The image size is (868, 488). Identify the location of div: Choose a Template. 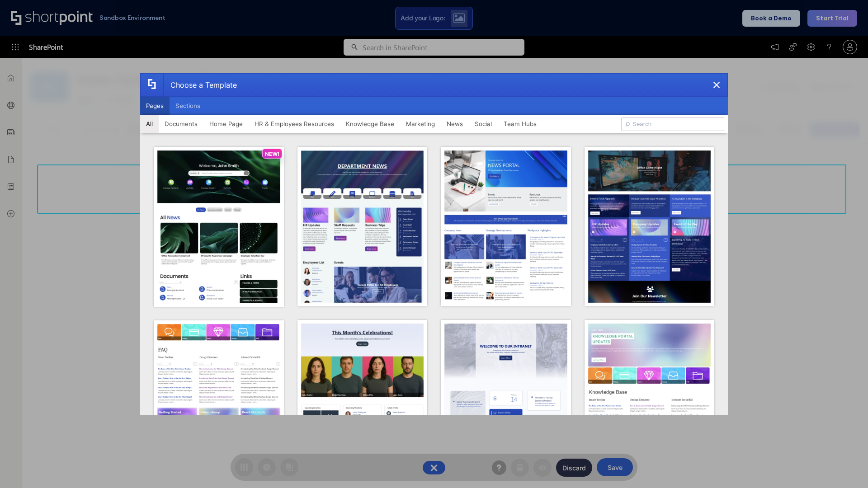
(200, 85).